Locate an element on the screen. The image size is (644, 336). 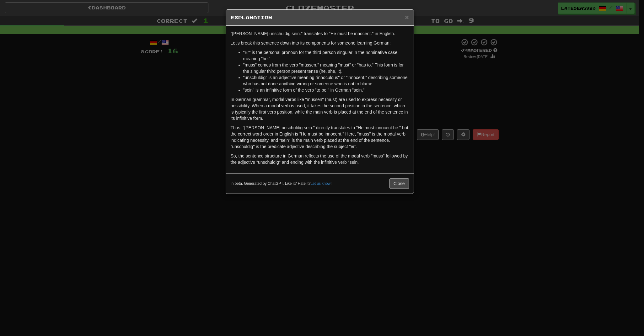
p: Let's break this sentence down into its components for someone learning German: is located at coordinates (320, 43).